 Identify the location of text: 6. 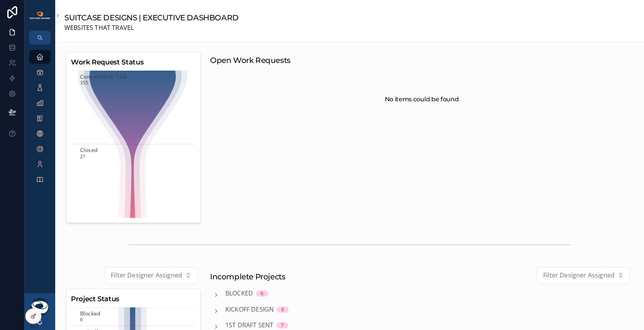
(81, 319).